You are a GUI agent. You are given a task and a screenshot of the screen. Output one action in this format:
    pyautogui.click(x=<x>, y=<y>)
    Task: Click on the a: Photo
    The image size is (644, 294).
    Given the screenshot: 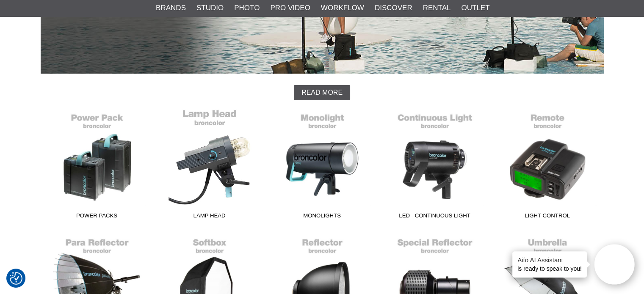 What is the action you would take?
    pyautogui.click(x=247, y=8)
    